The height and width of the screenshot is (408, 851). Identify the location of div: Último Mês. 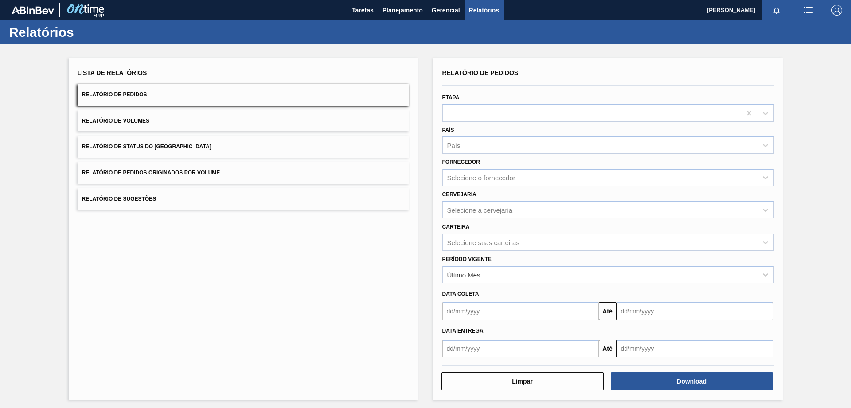
(464, 274).